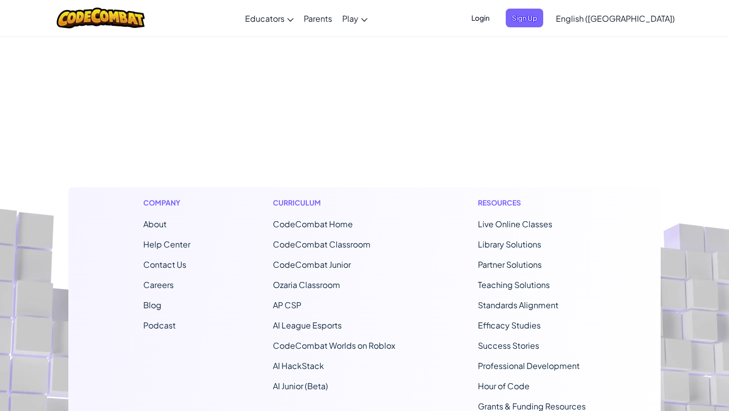  Describe the element at coordinates (350, 18) in the screenshot. I see `span: Play` at that location.